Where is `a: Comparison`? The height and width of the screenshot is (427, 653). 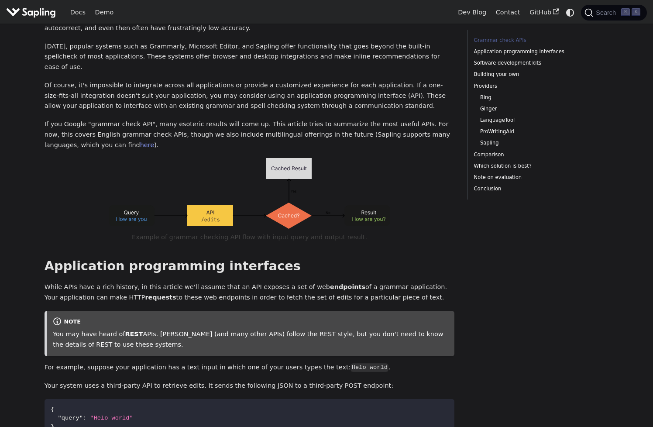 a: Comparison is located at coordinates (533, 154).